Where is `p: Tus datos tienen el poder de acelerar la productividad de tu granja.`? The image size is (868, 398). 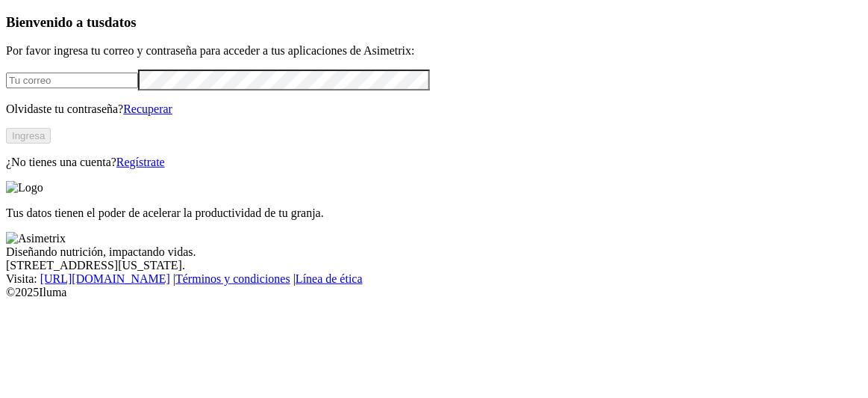
p: Tus datos tienen el poder de acelerar la productividad de tu granja. is located at coordinates (434, 213).